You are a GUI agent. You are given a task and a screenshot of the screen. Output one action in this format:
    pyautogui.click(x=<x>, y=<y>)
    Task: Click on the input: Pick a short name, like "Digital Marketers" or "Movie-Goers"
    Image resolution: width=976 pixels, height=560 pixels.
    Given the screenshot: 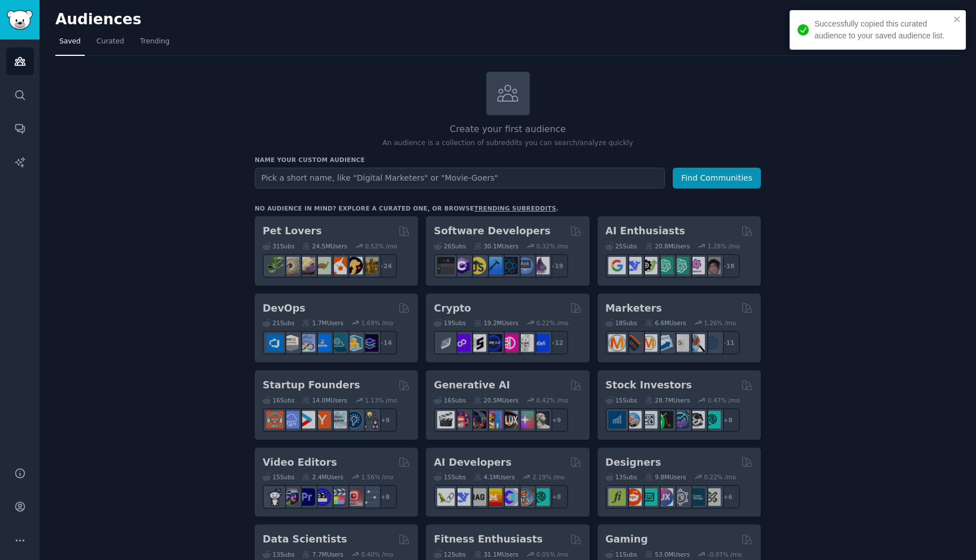 What is the action you would take?
    pyautogui.click(x=460, y=178)
    